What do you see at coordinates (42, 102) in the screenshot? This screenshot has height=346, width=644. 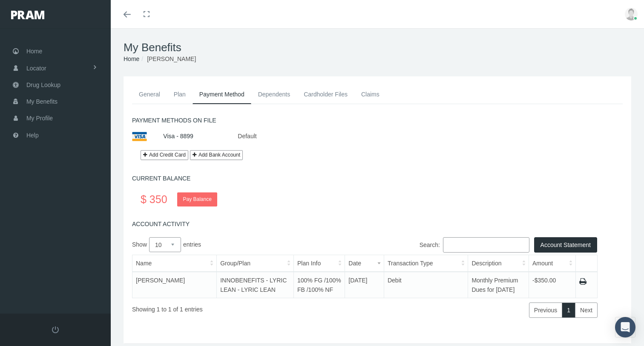 I see `span: My Benefits` at bounding box center [42, 102].